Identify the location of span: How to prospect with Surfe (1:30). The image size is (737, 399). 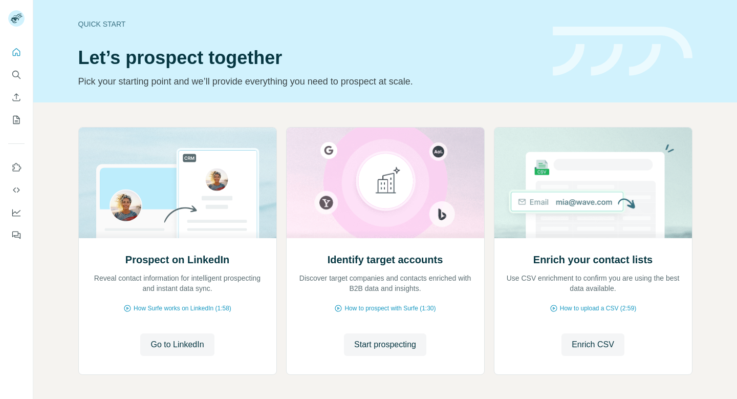
(390, 308).